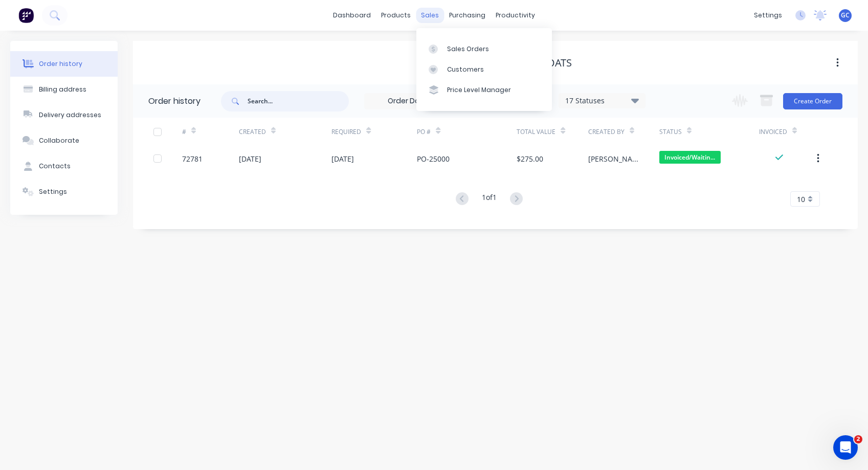 This screenshot has width=868, height=470. I want to click on div: 72781, so click(192, 158).